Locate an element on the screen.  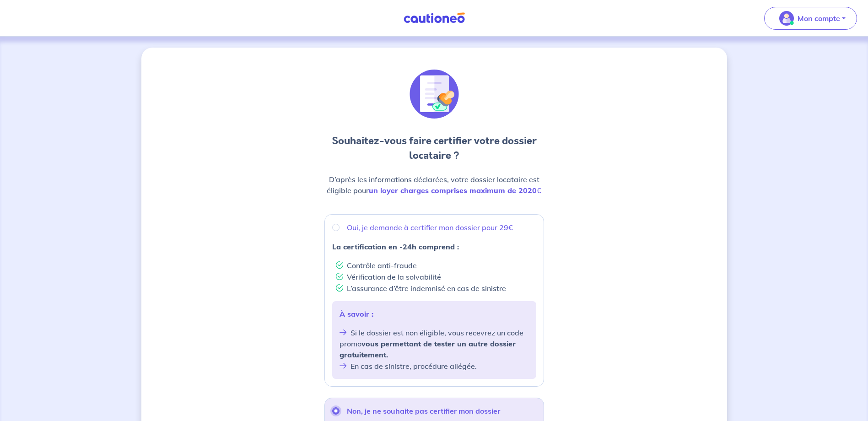
h3: Souhaitez-vous faire certifier votre dossier locataire ? is located at coordinates (434, 148).